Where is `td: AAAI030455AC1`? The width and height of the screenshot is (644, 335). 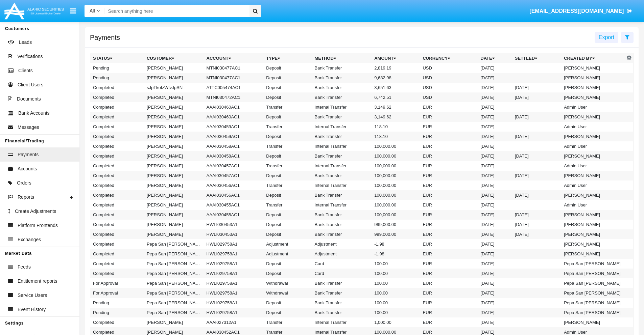
td: AAAI030455AC1 is located at coordinates (234, 214).